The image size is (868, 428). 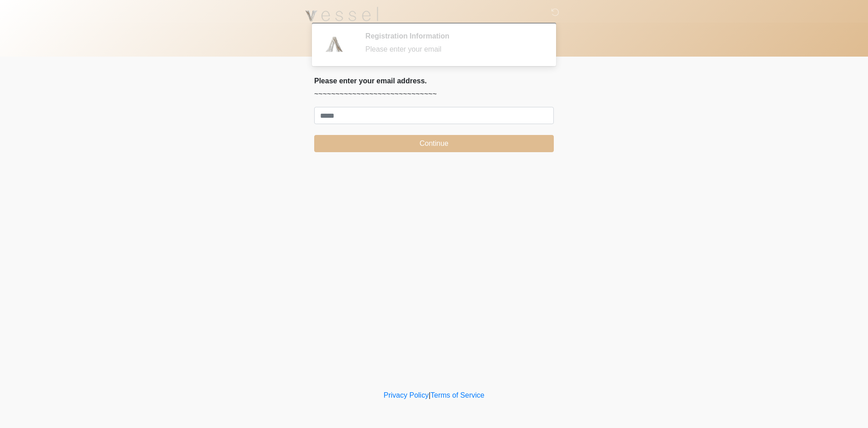 I want to click on img: Agent Avatar, so click(x=335, y=45).